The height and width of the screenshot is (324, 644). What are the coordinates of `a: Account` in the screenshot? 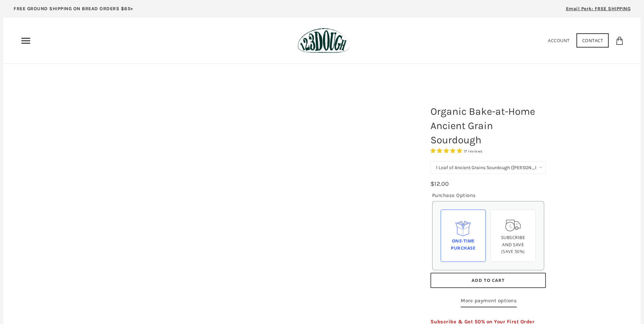 It's located at (559, 41).